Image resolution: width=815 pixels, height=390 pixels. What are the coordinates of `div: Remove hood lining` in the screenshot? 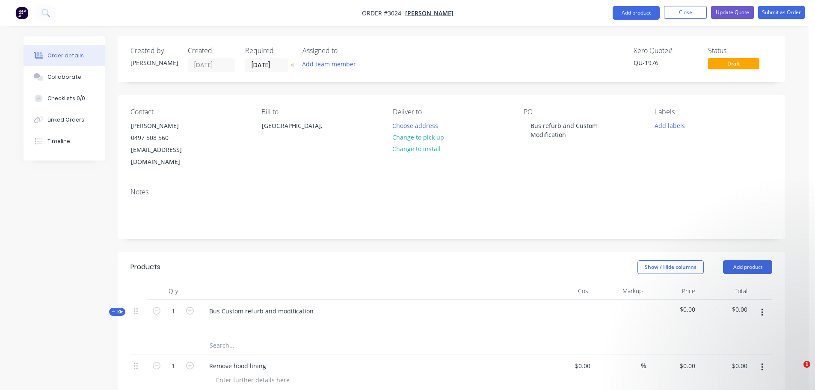 It's located at (238, 365).